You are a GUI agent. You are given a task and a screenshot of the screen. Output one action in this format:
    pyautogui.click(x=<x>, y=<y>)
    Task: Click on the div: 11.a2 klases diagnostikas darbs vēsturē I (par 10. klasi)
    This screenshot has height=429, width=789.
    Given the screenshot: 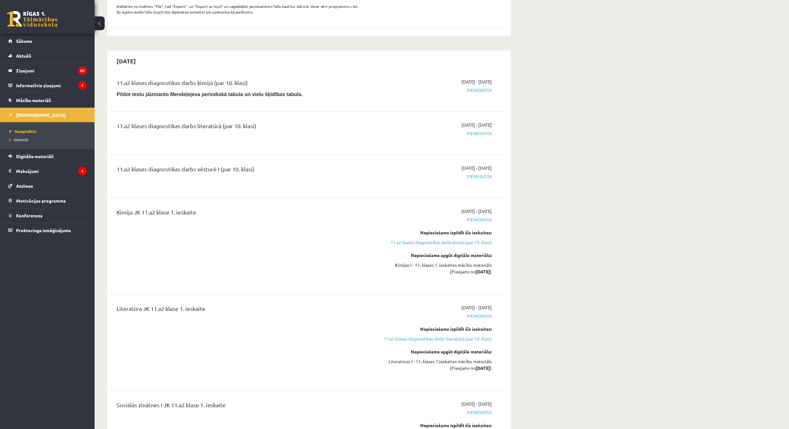 What is the action you would take?
    pyautogui.click(x=240, y=171)
    